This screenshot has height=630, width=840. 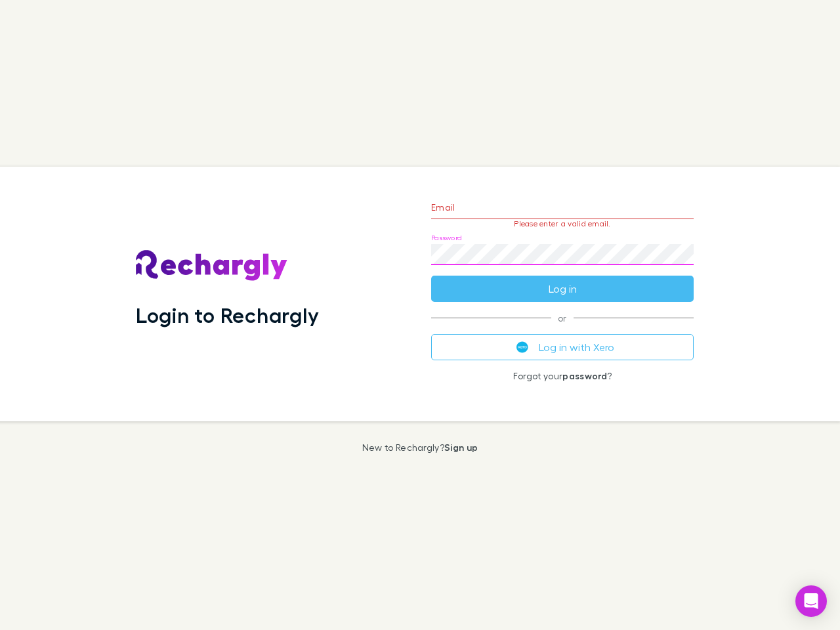 What do you see at coordinates (212, 266) in the screenshot?
I see `img: Rechargly's Logo` at bounding box center [212, 266].